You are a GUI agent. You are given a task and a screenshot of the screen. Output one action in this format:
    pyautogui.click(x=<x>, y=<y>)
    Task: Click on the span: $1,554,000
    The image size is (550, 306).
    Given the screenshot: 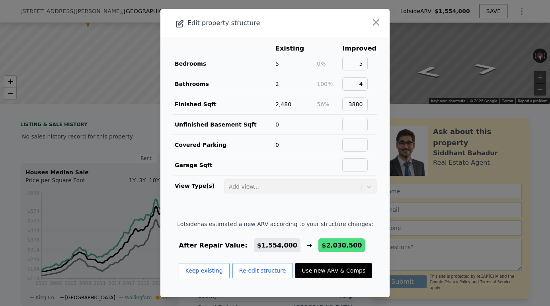 What is the action you would take?
    pyautogui.click(x=277, y=245)
    